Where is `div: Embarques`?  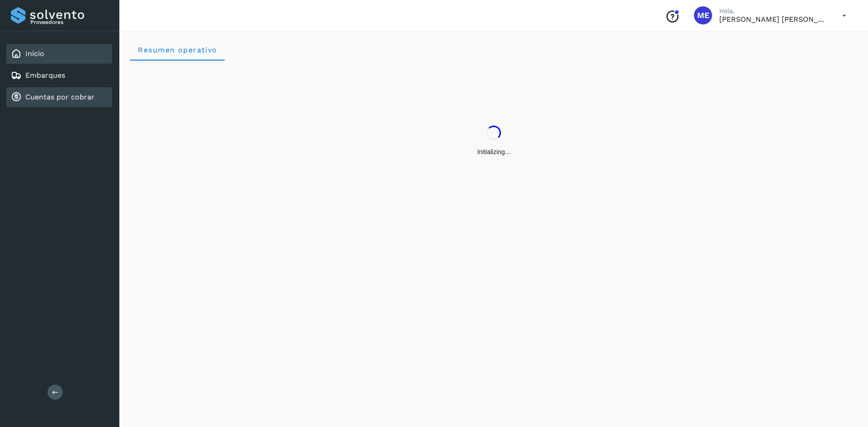
div: Embarques is located at coordinates (59, 76).